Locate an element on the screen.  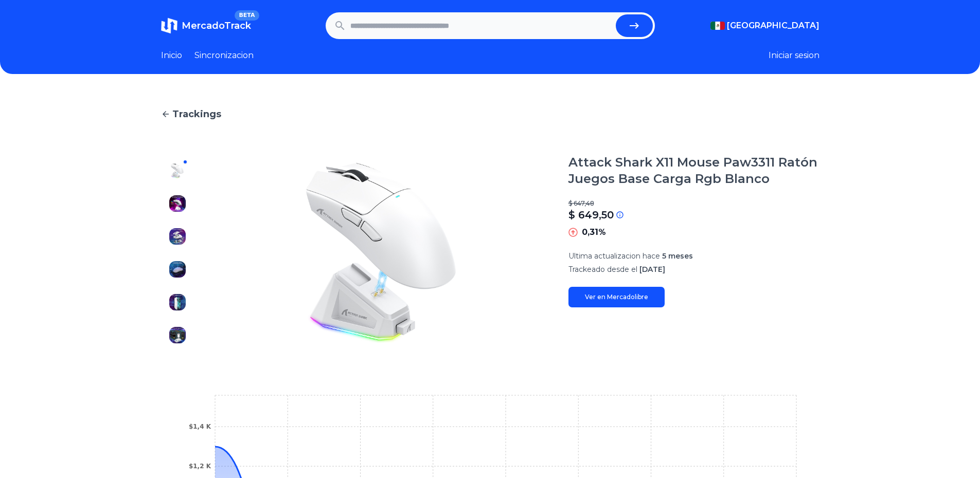
span: Trackings is located at coordinates (196, 114).